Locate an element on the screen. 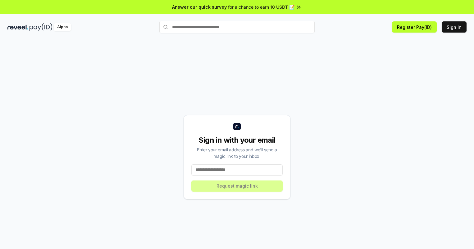 The width and height of the screenshot is (474, 249). span: Answer our quick survey is located at coordinates (199, 7).